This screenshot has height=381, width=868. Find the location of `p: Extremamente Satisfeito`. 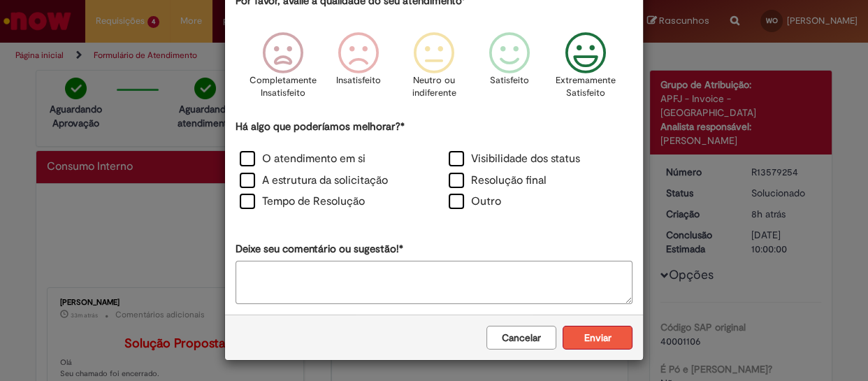

p: Extremamente Satisfeito is located at coordinates (585, 87).